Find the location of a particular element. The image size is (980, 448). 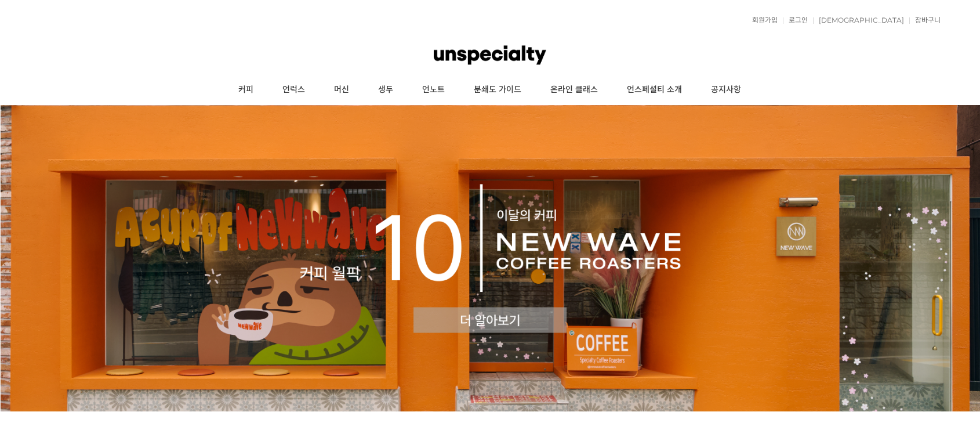

a: 온라인 클래스 is located at coordinates (575, 90).